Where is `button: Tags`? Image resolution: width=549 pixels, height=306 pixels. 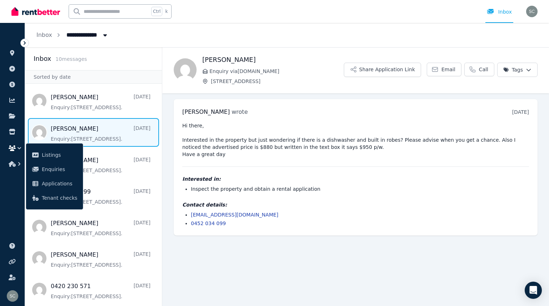
button: Tags is located at coordinates (517, 70).